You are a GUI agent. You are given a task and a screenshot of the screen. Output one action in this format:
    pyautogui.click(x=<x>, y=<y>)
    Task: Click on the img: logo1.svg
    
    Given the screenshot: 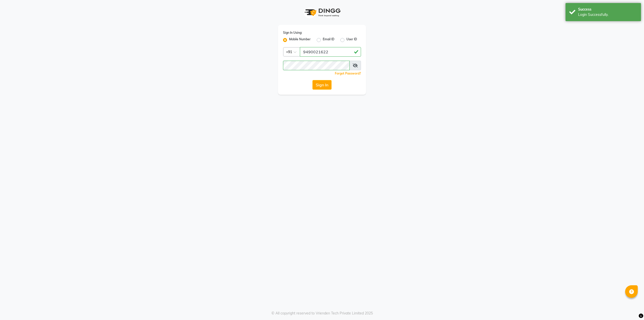 What is the action you would take?
    pyautogui.click(x=322, y=12)
    